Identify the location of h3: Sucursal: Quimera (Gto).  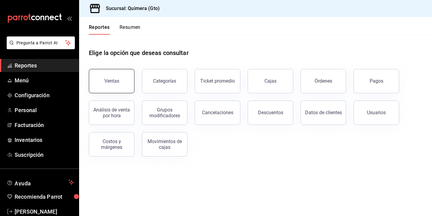
(130, 9).